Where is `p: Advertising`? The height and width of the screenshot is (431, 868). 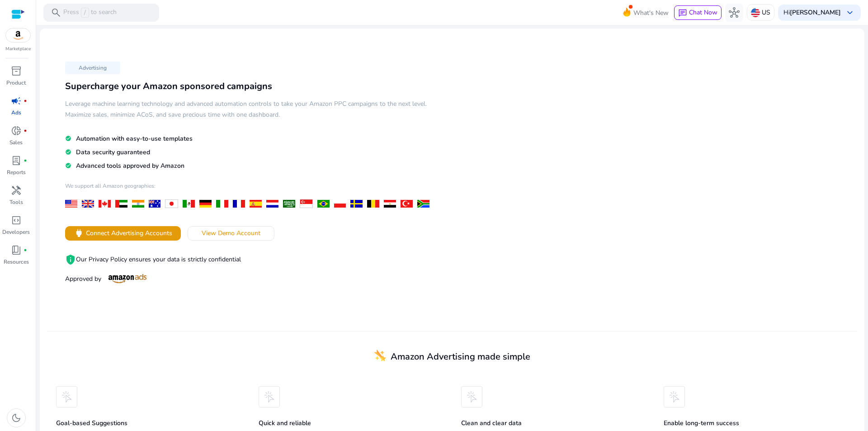
p: Advertising is located at coordinates (93, 68).